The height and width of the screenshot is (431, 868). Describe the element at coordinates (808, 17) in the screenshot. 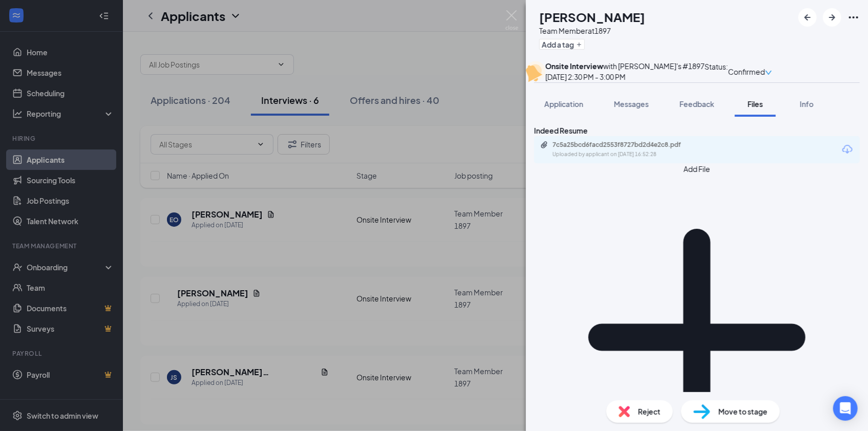

I see `svg: ArrowLeftNew` at that location.